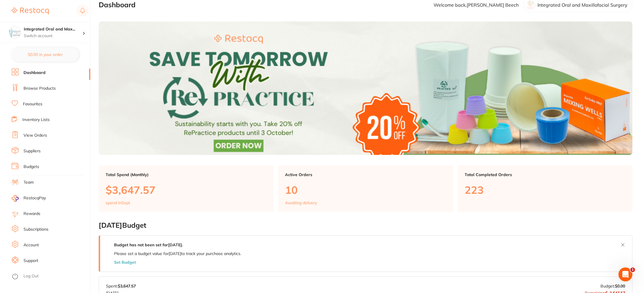 This screenshot has width=644, height=293. What do you see at coordinates (32, 214) in the screenshot?
I see `a: Rewards` at bounding box center [32, 214].